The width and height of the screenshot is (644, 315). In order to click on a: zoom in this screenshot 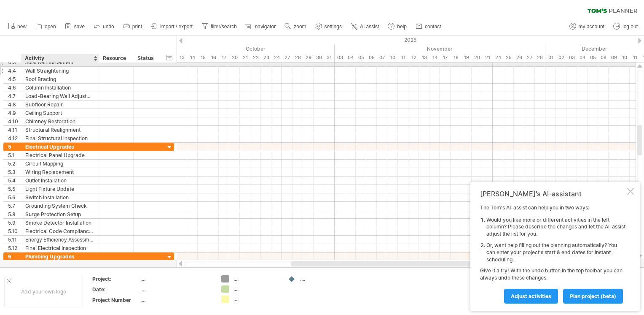, I will do `click(295, 27)`.